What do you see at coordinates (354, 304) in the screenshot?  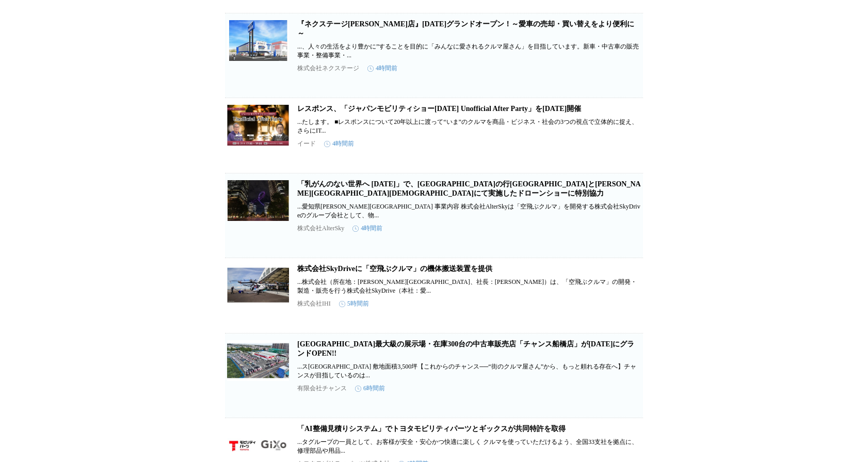 I see `time: 5時間前` at bounding box center [354, 304].